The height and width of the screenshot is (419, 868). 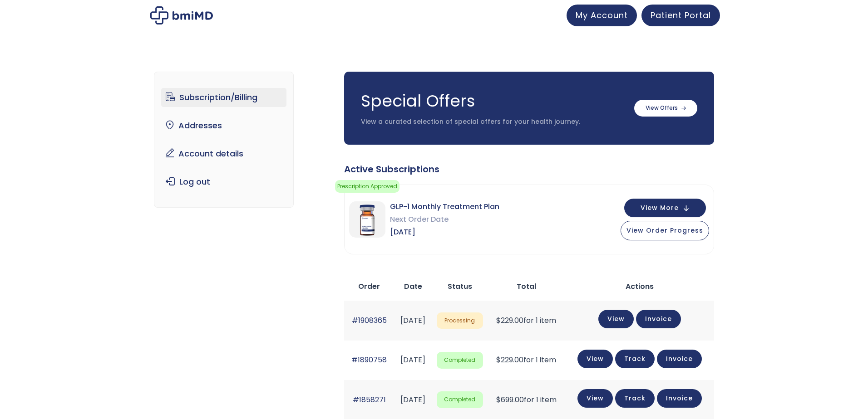 What do you see at coordinates (182, 15) in the screenshot?
I see `div: My account` at bounding box center [182, 15].